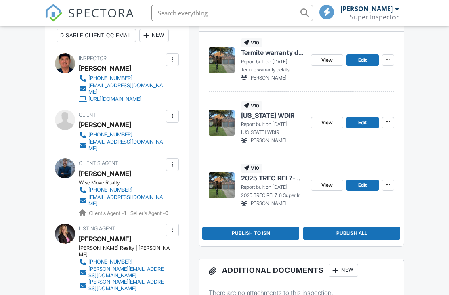 The image size is (449, 295). I want to click on span: Inspector, so click(93, 58).